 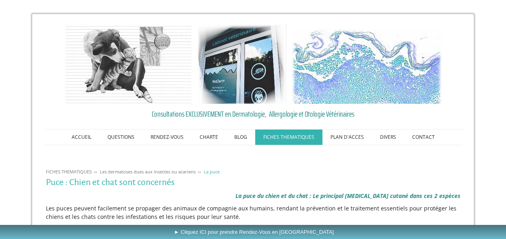 I want to click on a: La puce, so click(x=212, y=171).